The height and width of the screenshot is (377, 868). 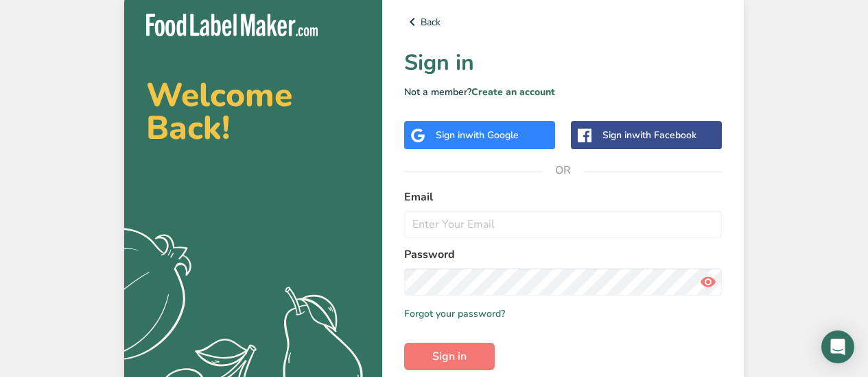 What do you see at coordinates (253, 112) in the screenshot?
I see `h2: Welcome Back!` at bounding box center [253, 112].